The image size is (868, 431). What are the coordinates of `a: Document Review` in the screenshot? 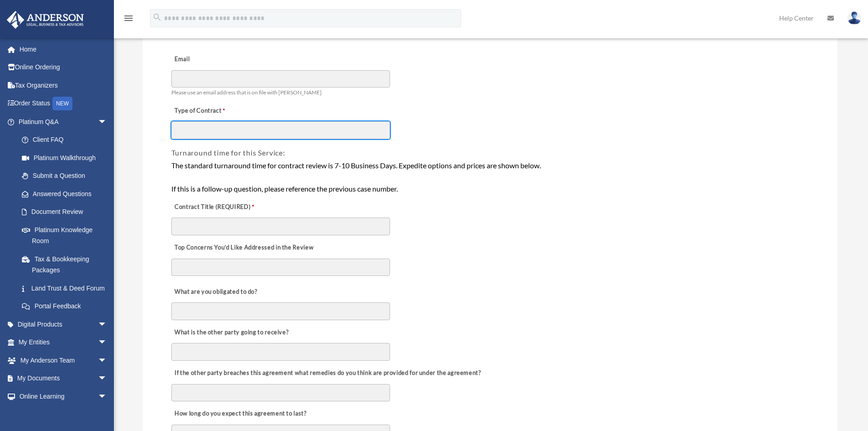 It's located at (64, 212).